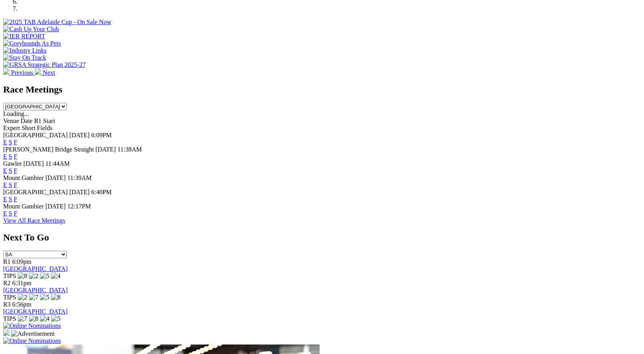 The width and height of the screenshot is (644, 354). Describe the element at coordinates (27, 121) in the screenshot. I see `span: Date` at that location.